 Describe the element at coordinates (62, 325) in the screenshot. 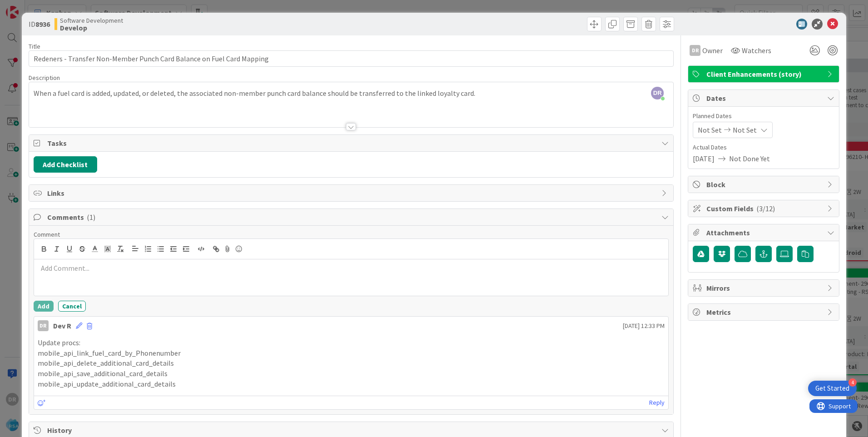

I see `div: Dev R` at that location.